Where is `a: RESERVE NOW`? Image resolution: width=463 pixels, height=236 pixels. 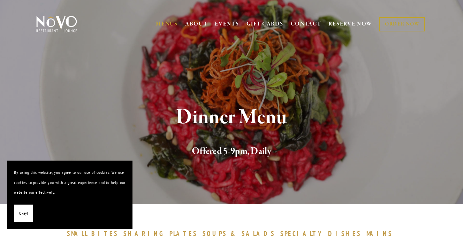 a: RESERVE NOW is located at coordinates (351, 24).